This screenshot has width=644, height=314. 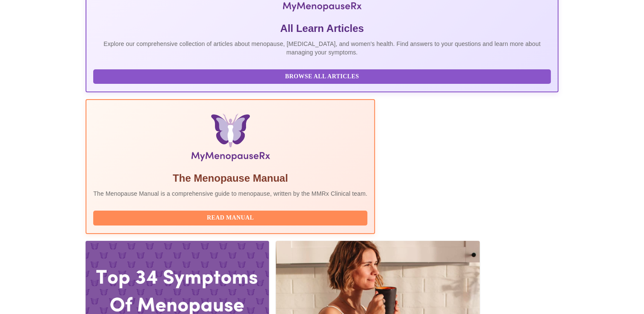 I want to click on h5: All Learn Articles, so click(x=322, y=29).